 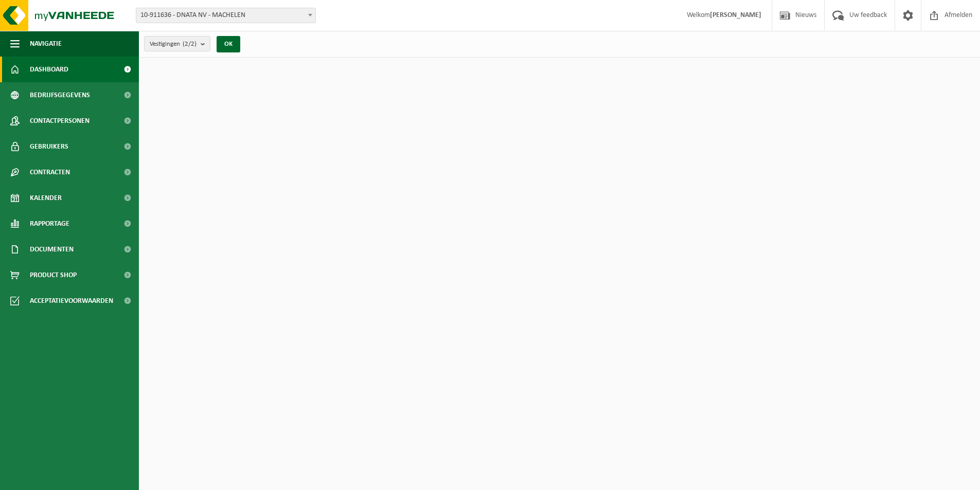 What do you see at coordinates (177, 44) in the screenshot?
I see `button: Vestigingen(2/2)` at bounding box center [177, 44].